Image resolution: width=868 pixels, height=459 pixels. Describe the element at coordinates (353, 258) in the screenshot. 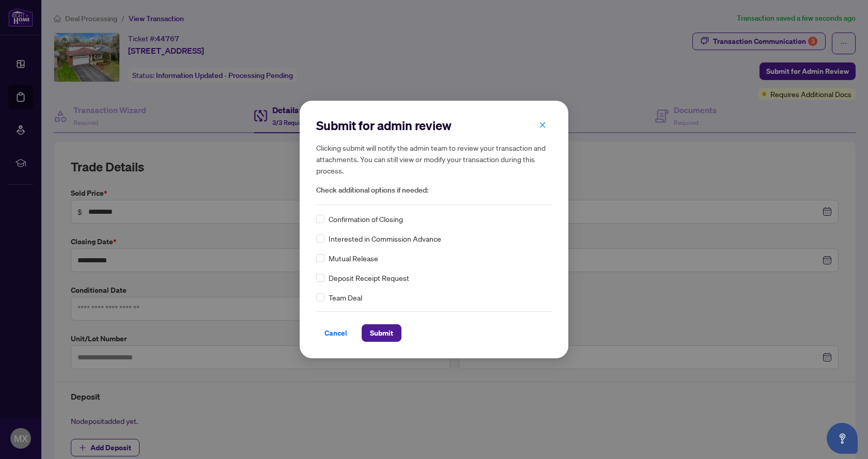

I see `span: Mutual Release` at that location.